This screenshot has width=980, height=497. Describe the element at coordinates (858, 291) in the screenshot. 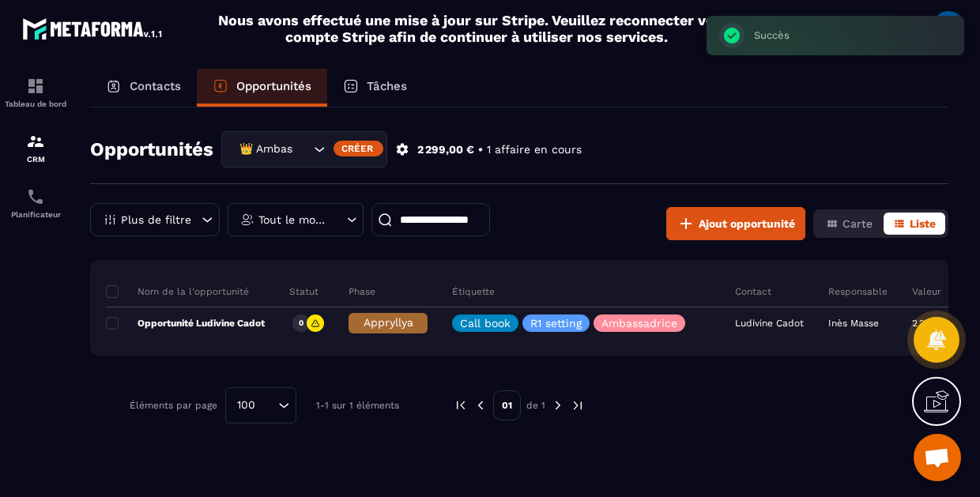

I see `p: Responsable` at that location.